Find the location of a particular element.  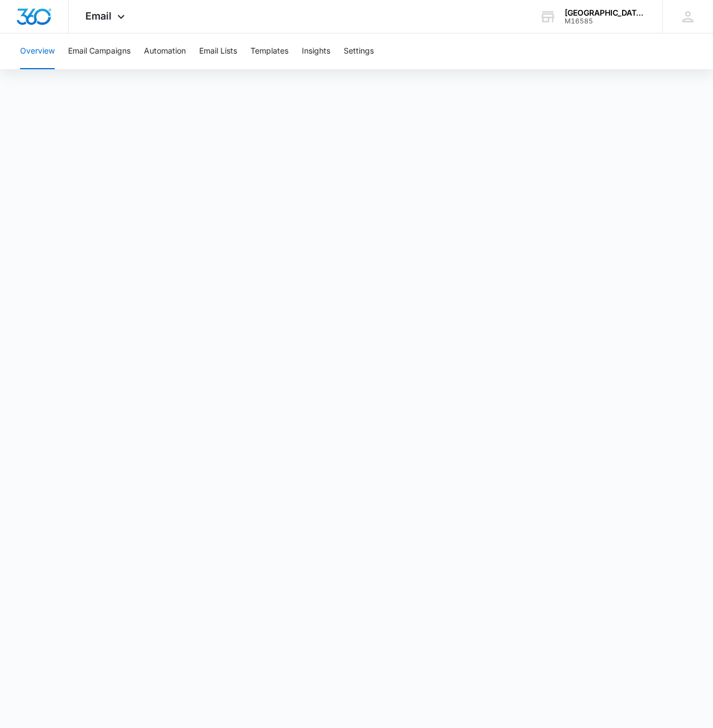

div: account name is located at coordinates (606, 13).